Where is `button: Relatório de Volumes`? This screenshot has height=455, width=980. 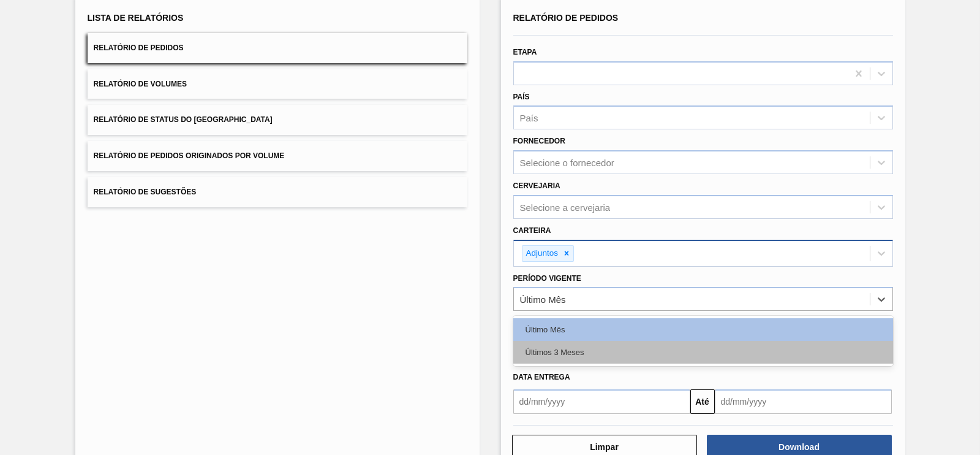 button: Relatório de Volumes is located at coordinates (278, 84).